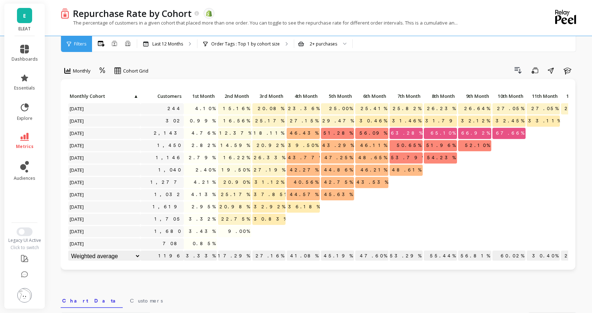 This screenshot has height=313, width=592. What do you see at coordinates (440, 96) in the screenshot?
I see `p: 8th Month` at bounding box center [440, 96].